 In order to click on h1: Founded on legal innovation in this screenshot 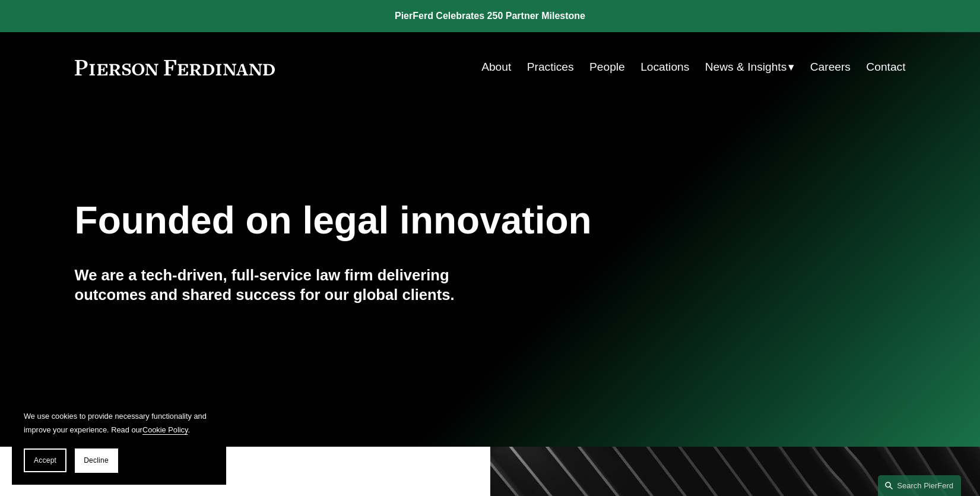, I will do `click(421, 220)`.